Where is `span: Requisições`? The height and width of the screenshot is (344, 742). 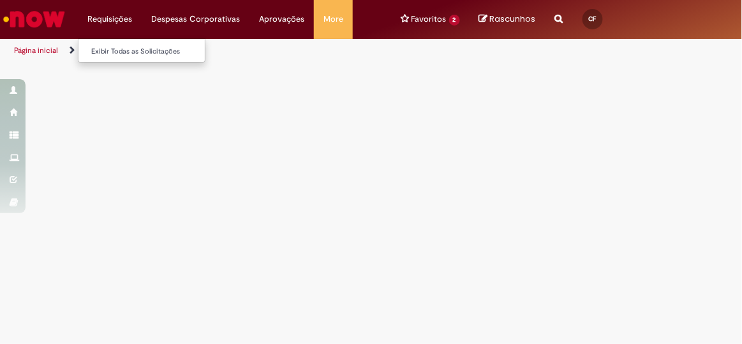
span: Requisições is located at coordinates (110, 19).